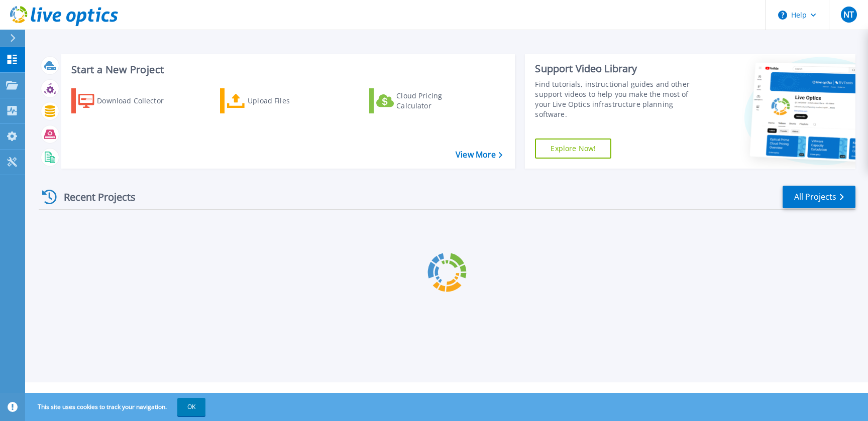  I want to click on a: Upload Files, so click(276, 101).